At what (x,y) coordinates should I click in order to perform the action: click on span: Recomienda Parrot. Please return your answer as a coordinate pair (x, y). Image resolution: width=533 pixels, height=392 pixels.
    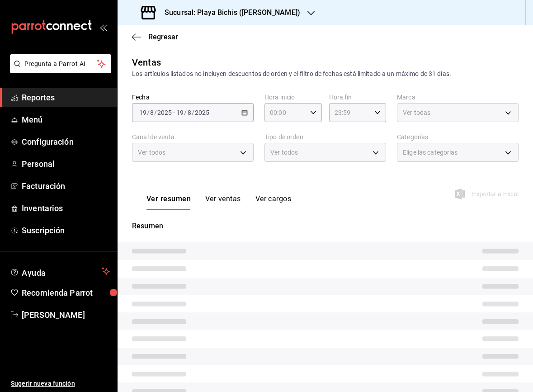
    Looking at the image, I should click on (66, 293).